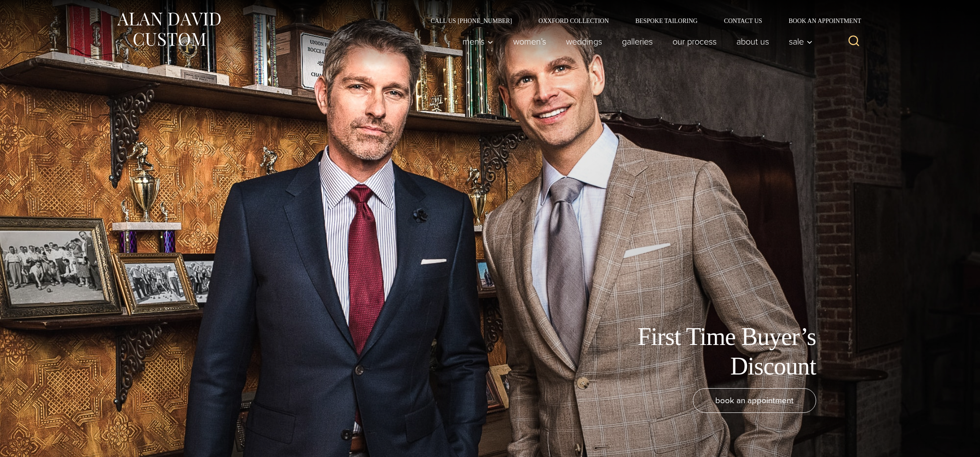  I want to click on nav: Secondary Navigation, so click(641, 21).